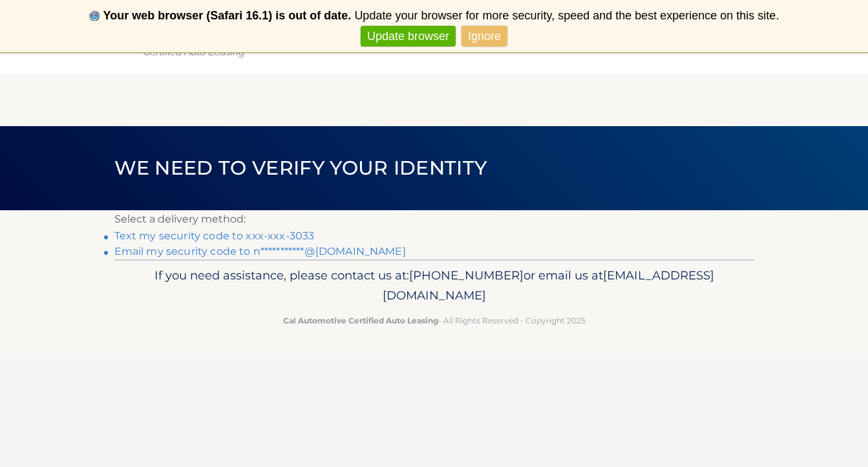 The height and width of the screenshot is (467, 868). I want to click on a: Text my security code to xxx-xxx-3033, so click(215, 235).